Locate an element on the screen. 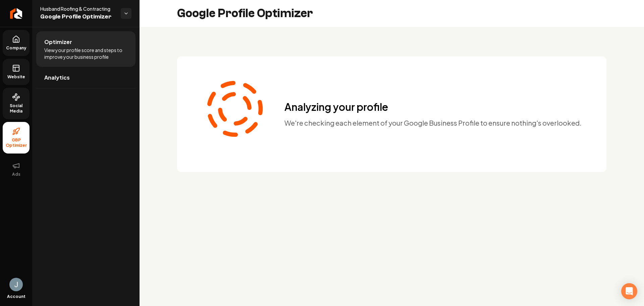 The height and width of the screenshot is (306, 644). span: Optimizer is located at coordinates (58, 42).